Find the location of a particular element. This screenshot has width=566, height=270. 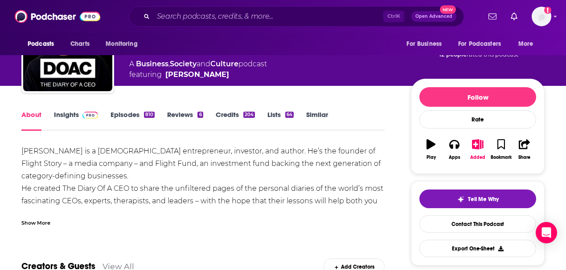

div: Apps is located at coordinates (454, 158).